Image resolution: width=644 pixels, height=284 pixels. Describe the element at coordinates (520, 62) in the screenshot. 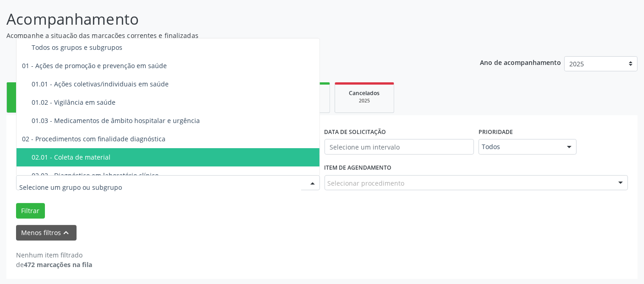

I see `p: Ano de acompanhamento` at that location.